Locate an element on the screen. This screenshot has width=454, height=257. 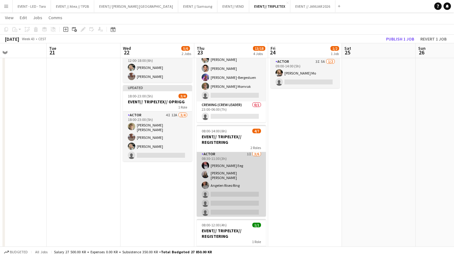
span: 1/2 is located at coordinates (335, 48).